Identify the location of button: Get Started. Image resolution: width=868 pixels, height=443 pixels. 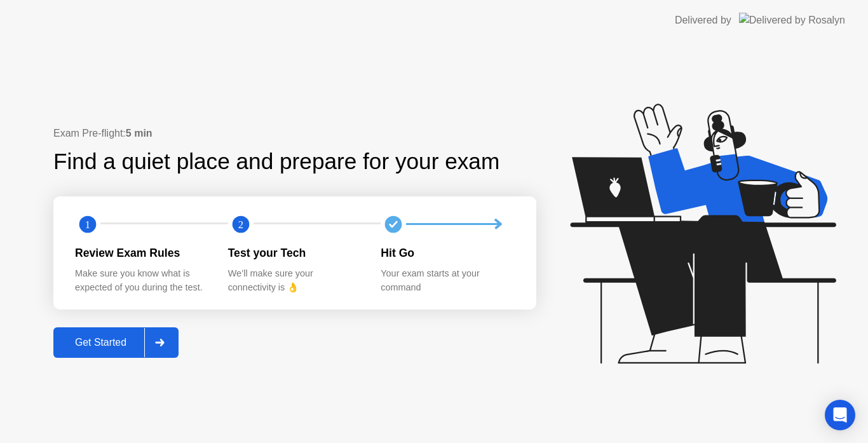
(116, 342).